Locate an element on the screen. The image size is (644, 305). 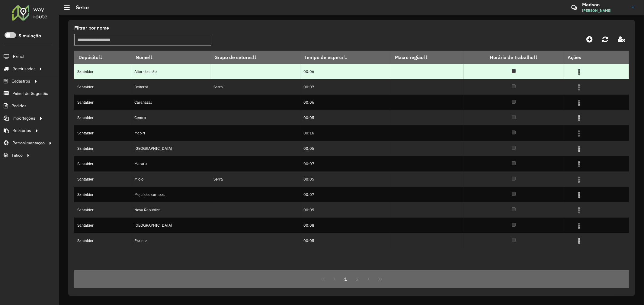
button: 1 is located at coordinates (346, 279).